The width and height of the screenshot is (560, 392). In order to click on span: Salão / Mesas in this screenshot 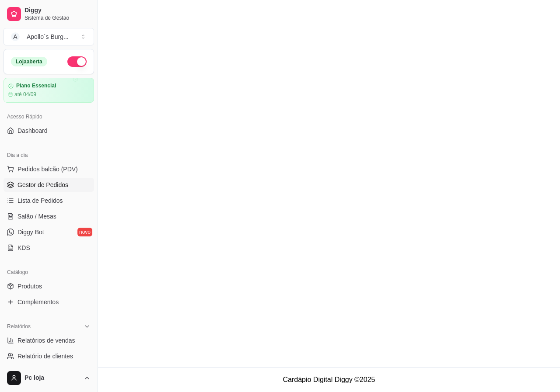, I will do `click(37, 217)`.